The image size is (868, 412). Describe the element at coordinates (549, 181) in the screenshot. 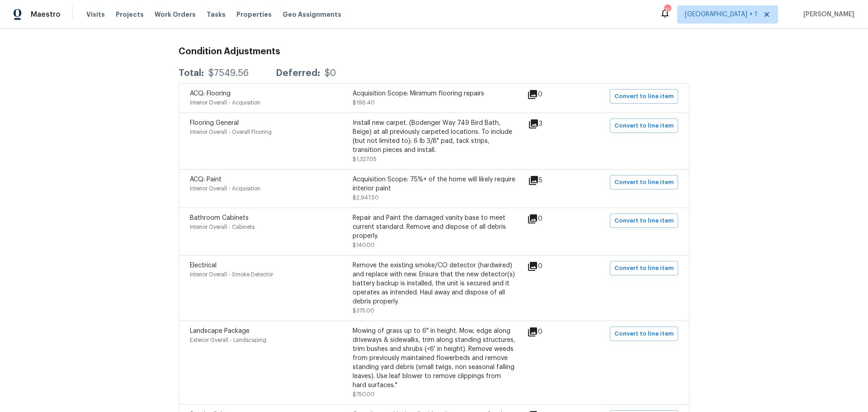

I see `div: 5` at that location.